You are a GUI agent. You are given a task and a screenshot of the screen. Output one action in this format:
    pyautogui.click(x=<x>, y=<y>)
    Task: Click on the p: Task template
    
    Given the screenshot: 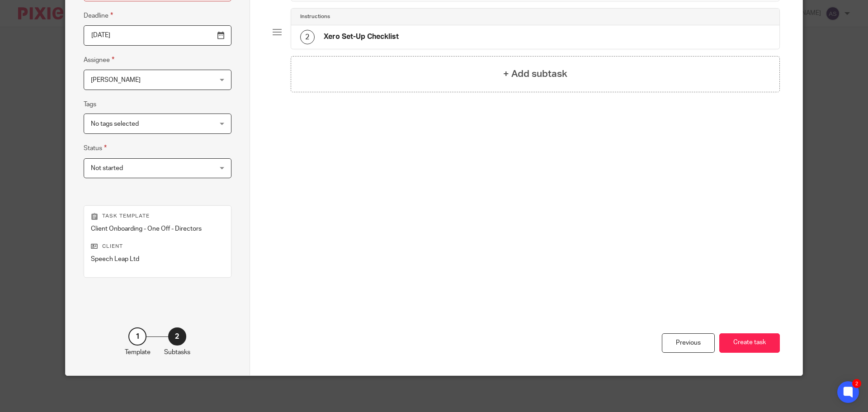 What is the action you would take?
    pyautogui.click(x=157, y=216)
    